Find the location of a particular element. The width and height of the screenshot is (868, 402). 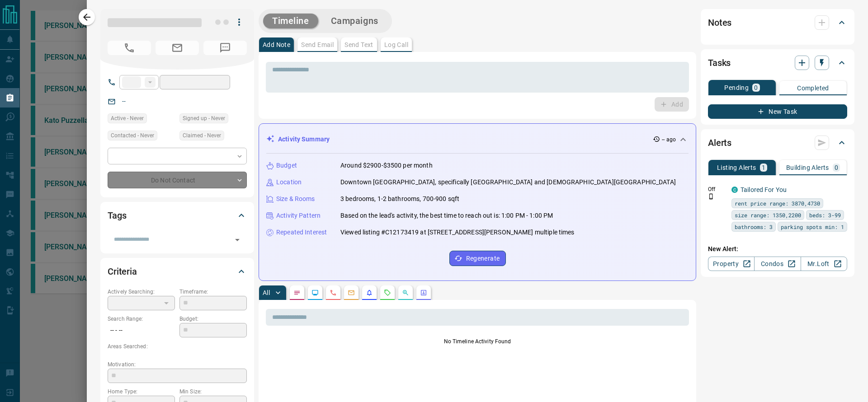

a: Tailored For You is located at coordinates (763, 190).